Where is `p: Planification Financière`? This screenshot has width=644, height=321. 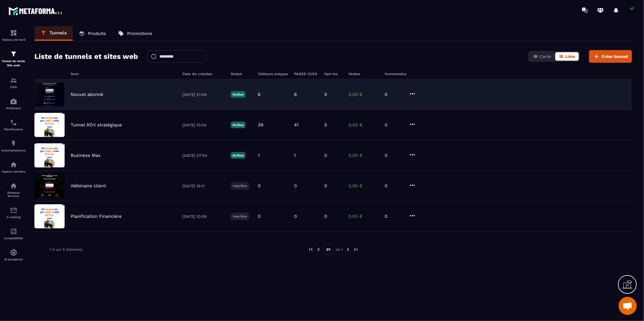
p: Planification Financière is located at coordinates (96, 216).